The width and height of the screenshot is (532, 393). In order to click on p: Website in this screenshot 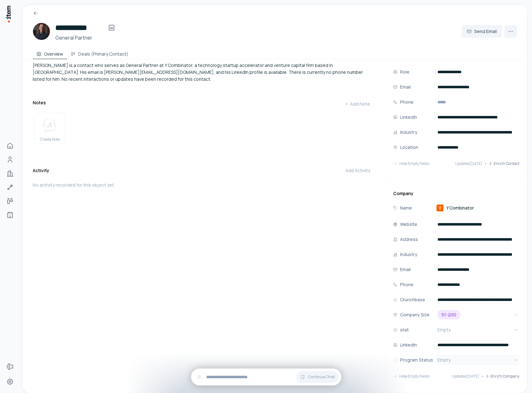, I will do `click(408, 225)`.